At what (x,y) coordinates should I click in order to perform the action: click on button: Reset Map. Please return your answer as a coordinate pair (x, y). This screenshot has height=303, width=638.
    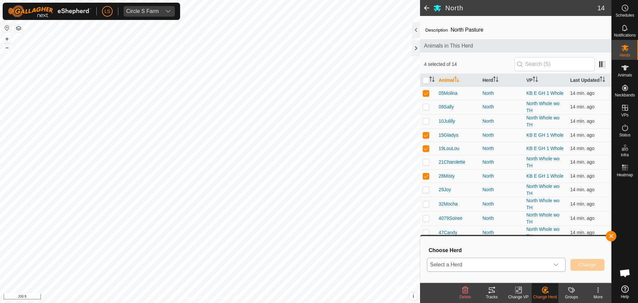
    Looking at the image, I should click on (7, 28).